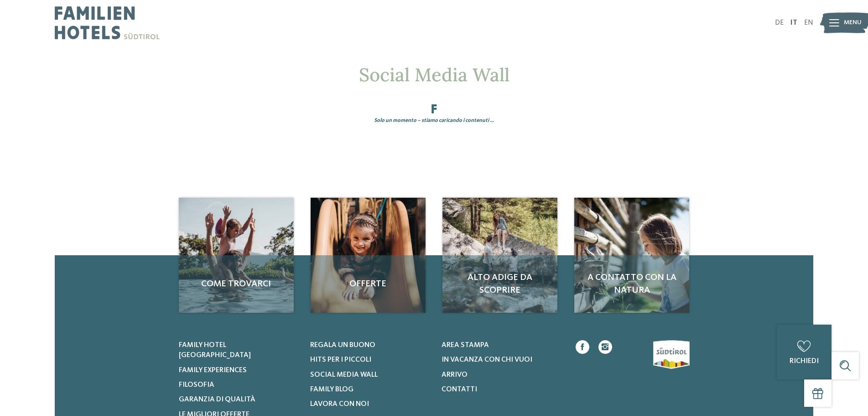 The height and width of the screenshot is (416, 868). Describe the element at coordinates (236, 284) in the screenshot. I see `span: Come trovarci` at that location.